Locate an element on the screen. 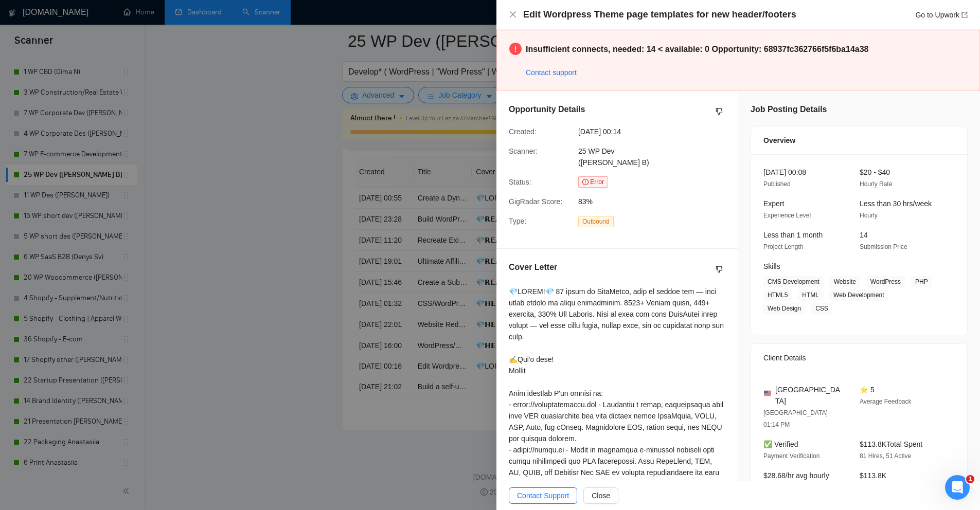  span: Type: is located at coordinates (517, 221).